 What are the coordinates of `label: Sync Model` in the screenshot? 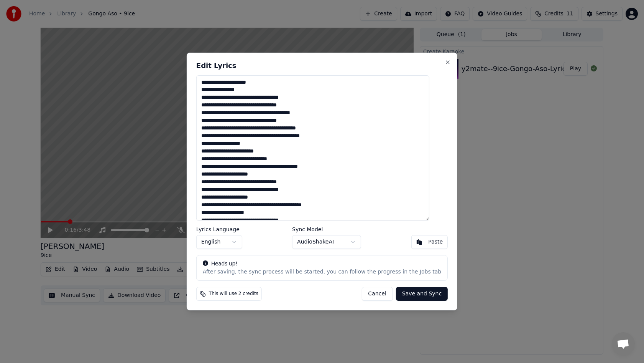 It's located at (326, 229).